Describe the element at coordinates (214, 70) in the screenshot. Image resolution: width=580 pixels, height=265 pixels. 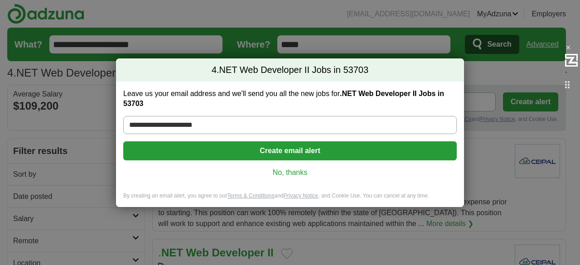
I see `span: 4` at that location.